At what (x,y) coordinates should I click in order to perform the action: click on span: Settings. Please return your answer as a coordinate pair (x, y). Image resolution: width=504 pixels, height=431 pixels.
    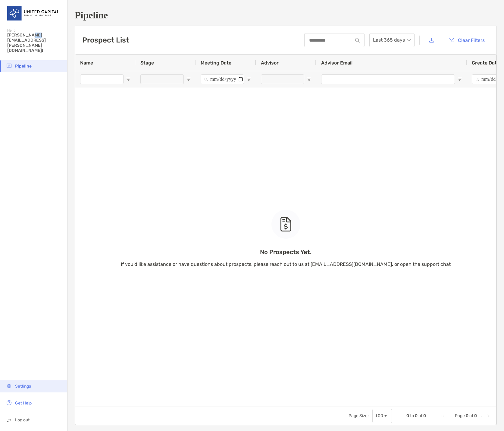
    Looking at the image, I should click on (23, 386).